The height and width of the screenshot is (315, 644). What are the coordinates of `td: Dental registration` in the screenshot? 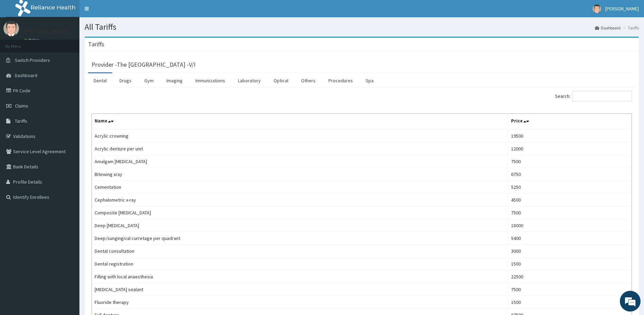 It's located at (300, 264).